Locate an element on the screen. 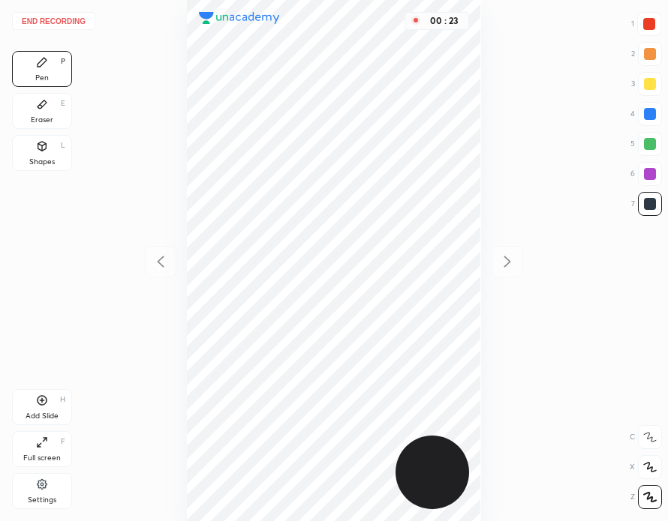  div: 2 is located at coordinates (646, 54).